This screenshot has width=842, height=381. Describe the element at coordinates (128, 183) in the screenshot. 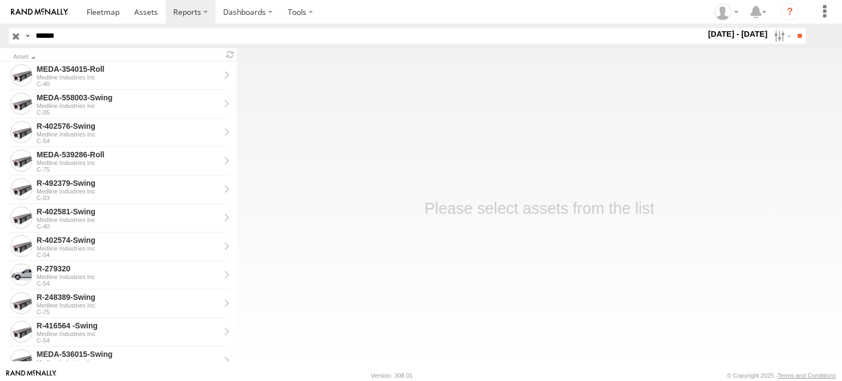

I see `div: R-492379-Swing - View Asset History` at that location.